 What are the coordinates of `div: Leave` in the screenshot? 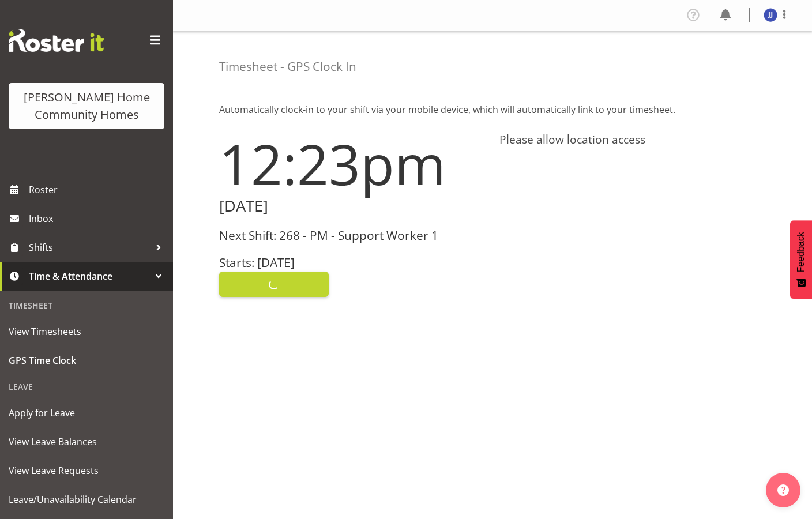 It's located at (86, 386).